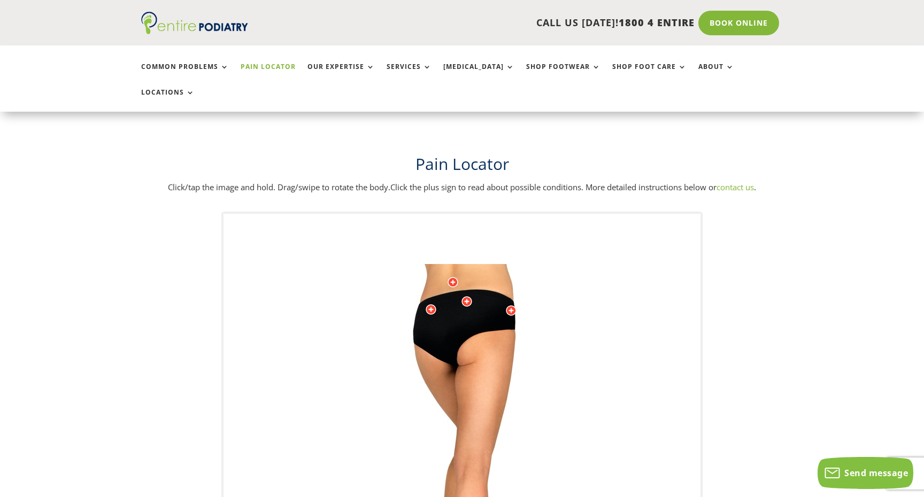  Describe the element at coordinates (649, 74) in the screenshot. I see `a: Shop Foot Care` at that location.